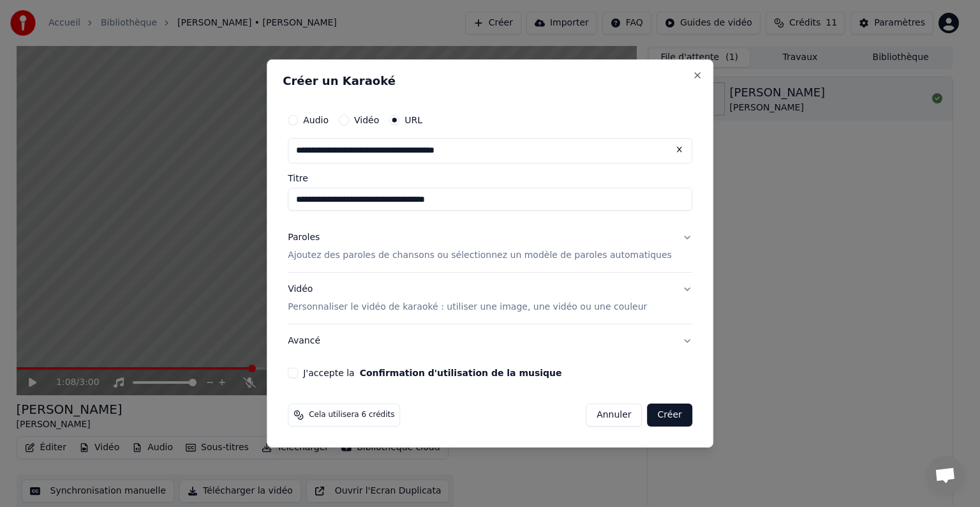  What do you see at coordinates (414, 120) in the screenshot?
I see `label: URL` at bounding box center [414, 120].